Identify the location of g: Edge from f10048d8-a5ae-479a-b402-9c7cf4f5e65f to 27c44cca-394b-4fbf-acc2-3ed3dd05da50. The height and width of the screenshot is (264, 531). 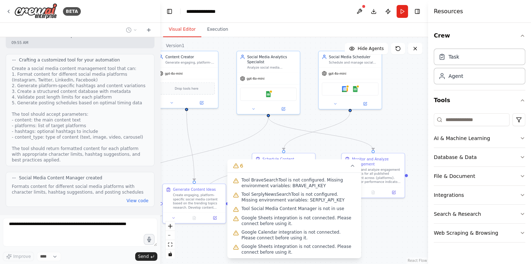
(320, 133).